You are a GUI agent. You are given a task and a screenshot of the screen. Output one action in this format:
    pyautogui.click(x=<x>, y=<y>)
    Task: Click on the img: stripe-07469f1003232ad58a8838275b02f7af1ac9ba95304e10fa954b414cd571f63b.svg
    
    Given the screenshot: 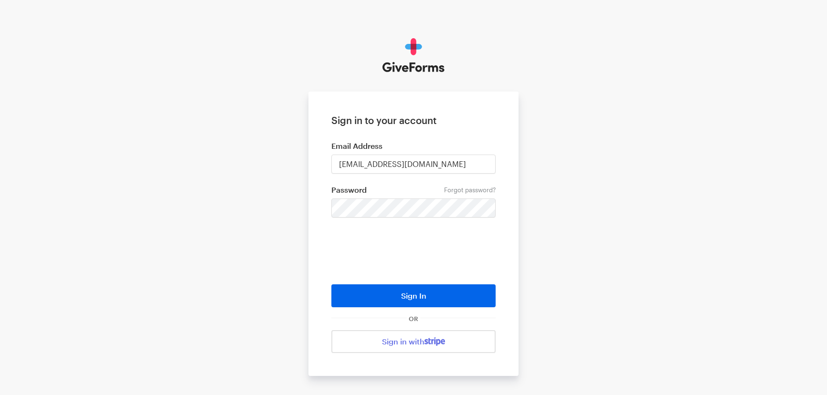 What is the action you would take?
    pyautogui.click(x=434, y=342)
    